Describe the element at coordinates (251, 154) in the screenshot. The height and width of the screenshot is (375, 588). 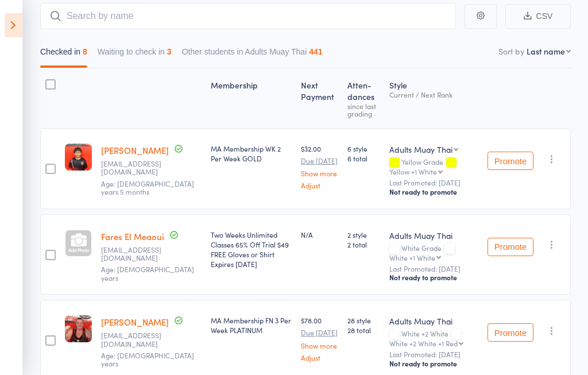
I see `div: MA Membership WK 2 Per Week GOLD` at that location.